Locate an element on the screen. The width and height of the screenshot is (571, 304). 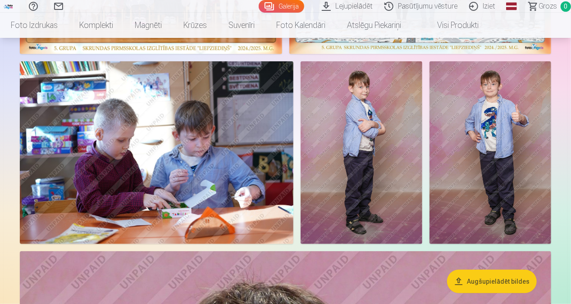
img: /fa1 is located at coordinates (9, 6).